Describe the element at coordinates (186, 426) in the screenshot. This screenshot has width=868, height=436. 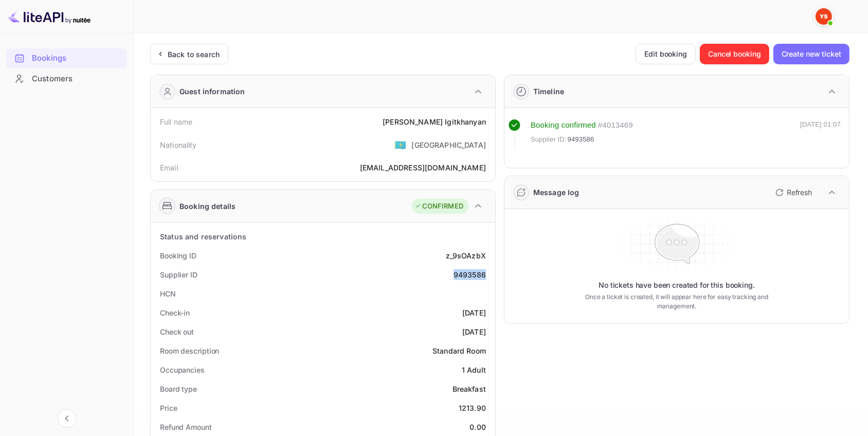
I see `div: Refund Amount` at that location.